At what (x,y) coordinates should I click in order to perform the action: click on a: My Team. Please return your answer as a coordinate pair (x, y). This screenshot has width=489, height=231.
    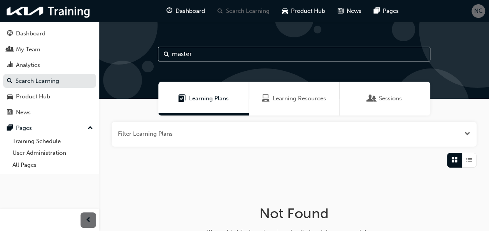
    Looking at the image, I should click on (49, 49).